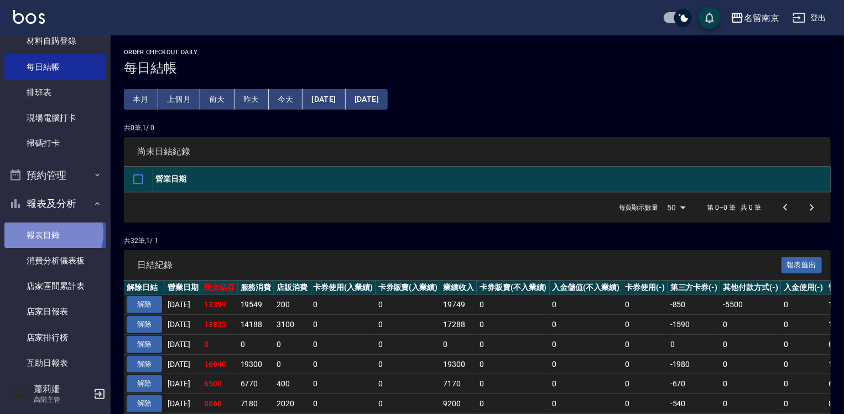 Image resolution: width=844 pixels, height=414 pixels. Describe the element at coordinates (694, 364) in the screenshot. I see `td: -1980` at that location.